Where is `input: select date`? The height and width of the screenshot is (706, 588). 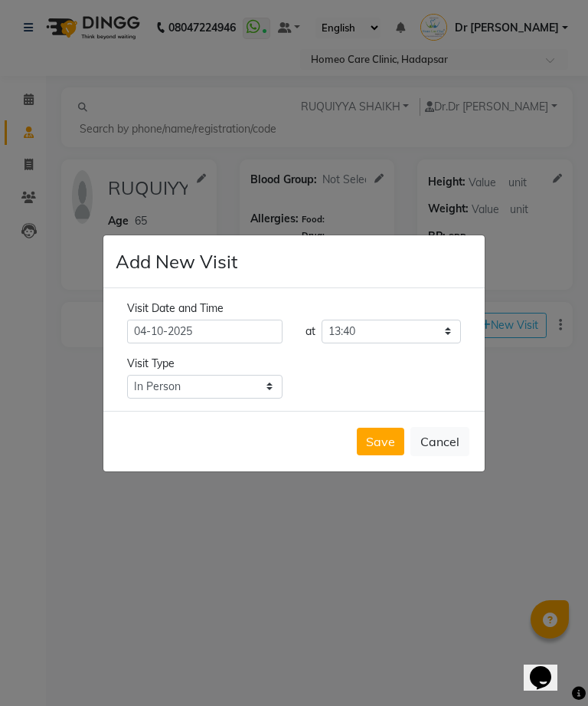 input: select date is located at coordinates (204, 331).